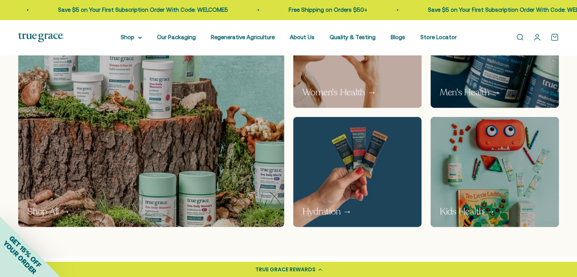 Image resolution: width=577 pixels, height=277 pixels. I want to click on a: Store Locator, so click(439, 37).